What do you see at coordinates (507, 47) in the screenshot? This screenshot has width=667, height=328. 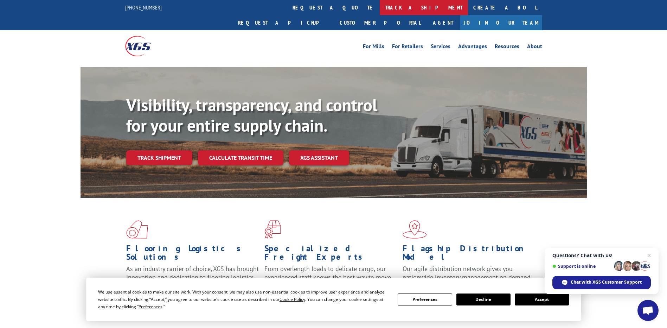 I see `a: Resources` at bounding box center [507, 47].